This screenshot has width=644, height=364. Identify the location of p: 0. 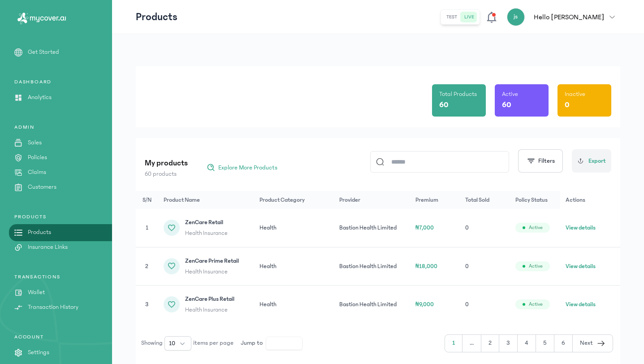
(567, 105).